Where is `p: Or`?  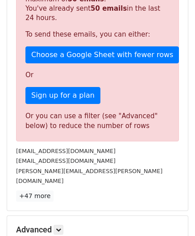 p: Or is located at coordinates (97, 75).